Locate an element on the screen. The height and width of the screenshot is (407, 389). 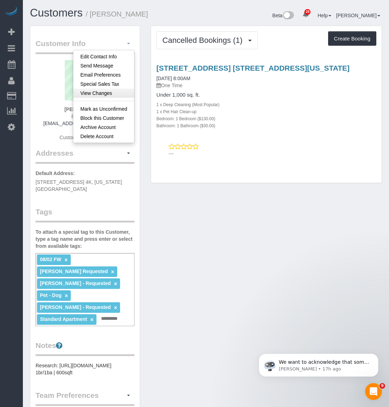
a: Help is located at coordinates (324, 15).